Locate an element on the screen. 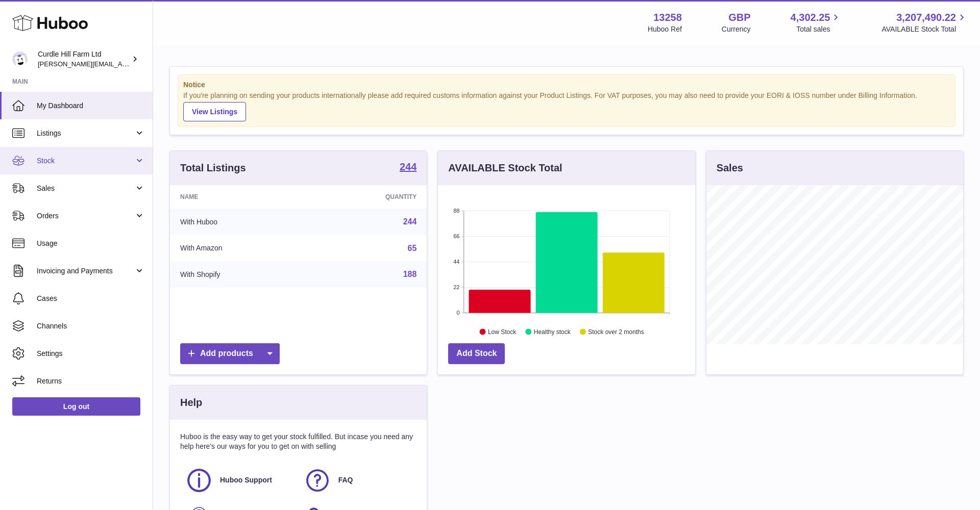 This screenshot has width=980, height=510. text: 66 is located at coordinates (457, 236).